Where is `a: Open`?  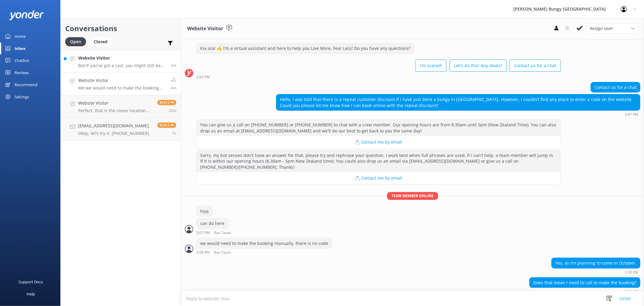 a: Open is located at coordinates (77, 42).